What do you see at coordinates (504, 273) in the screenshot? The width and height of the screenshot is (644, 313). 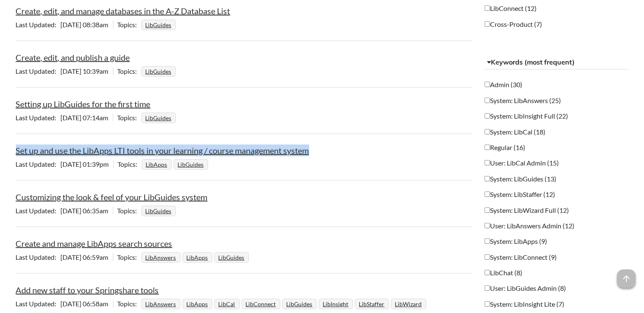 I see `label: LibChat (8)` at bounding box center [504, 273].